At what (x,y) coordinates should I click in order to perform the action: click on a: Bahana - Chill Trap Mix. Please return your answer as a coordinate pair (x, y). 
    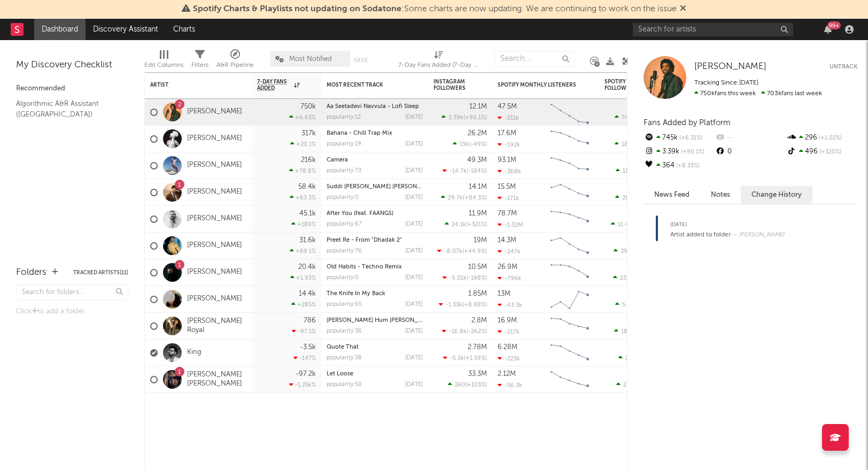
    Looking at the image, I should click on (359, 133).